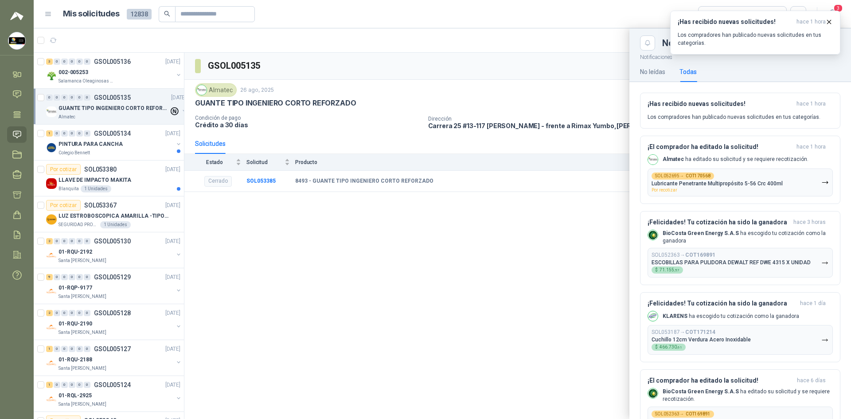  What do you see at coordinates (683, 332) in the screenshot?
I see `p: SOL053187 →` at bounding box center [683, 332].